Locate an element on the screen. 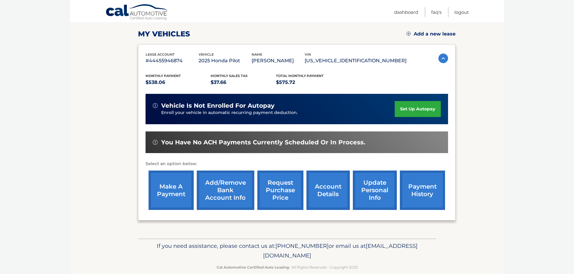 The width and height of the screenshot is (574, 274). a: payment history is located at coordinates (422, 190).